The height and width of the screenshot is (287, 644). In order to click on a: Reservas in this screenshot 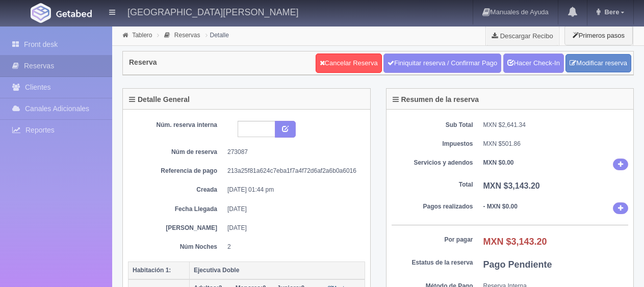, I will do `click(187, 35)`.